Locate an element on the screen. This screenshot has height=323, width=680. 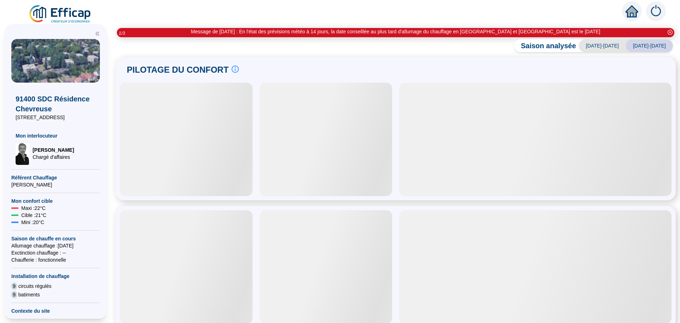
span: Saison analysée is located at coordinates (545, 46).